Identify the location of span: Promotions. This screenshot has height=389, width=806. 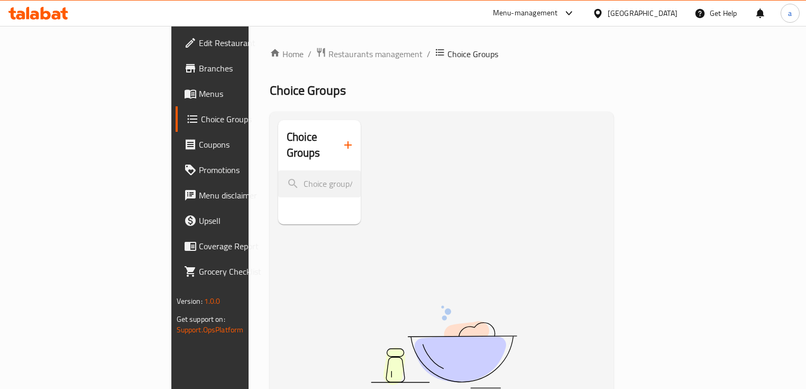
(248, 170).